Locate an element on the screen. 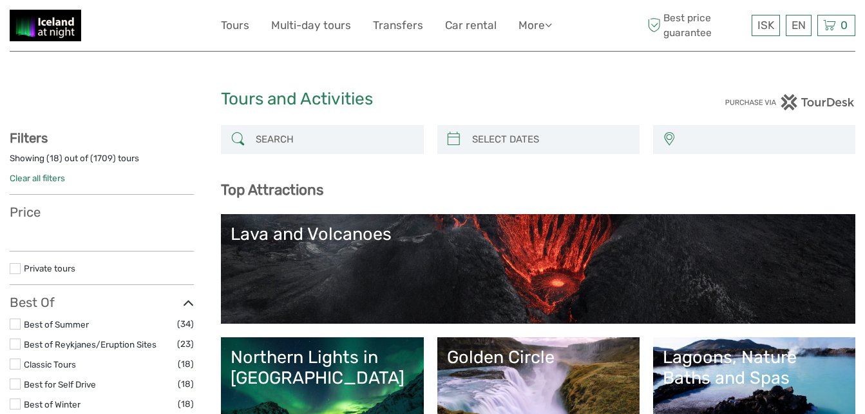 This screenshot has height=414, width=865. a: Best for Self Drive is located at coordinates (60, 384).